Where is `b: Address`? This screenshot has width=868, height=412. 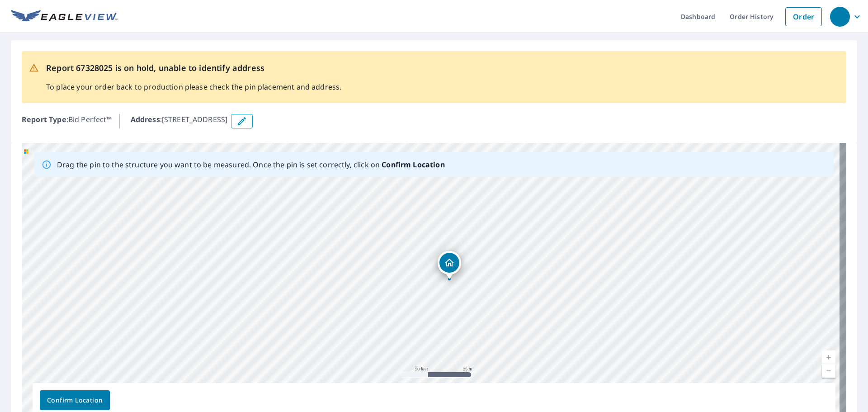
b: Address is located at coordinates (145, 119).